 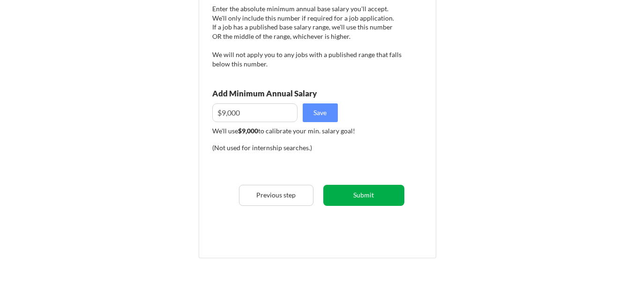 What do you see at coordinates (307, 131) in the screenshot?
I see `div: We'll use to calibrate your min. salary goal!` at bounding box center [307, 131].